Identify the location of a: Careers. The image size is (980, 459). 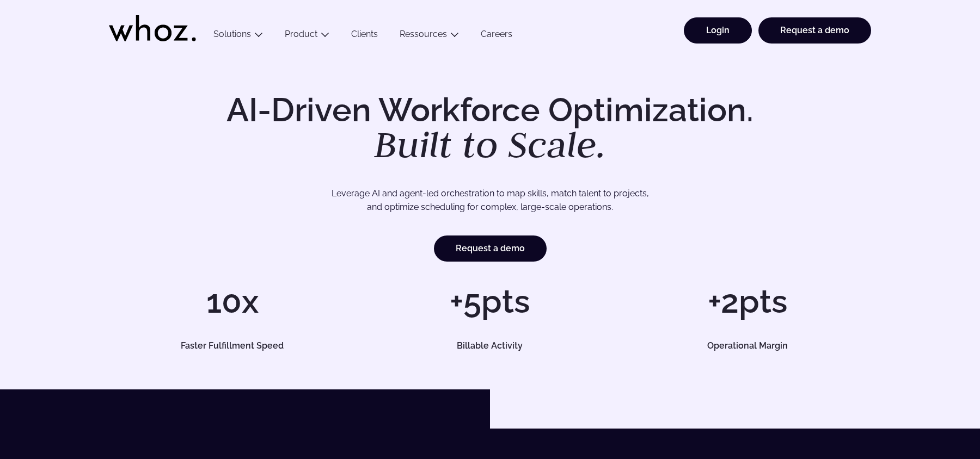
(497, 36).